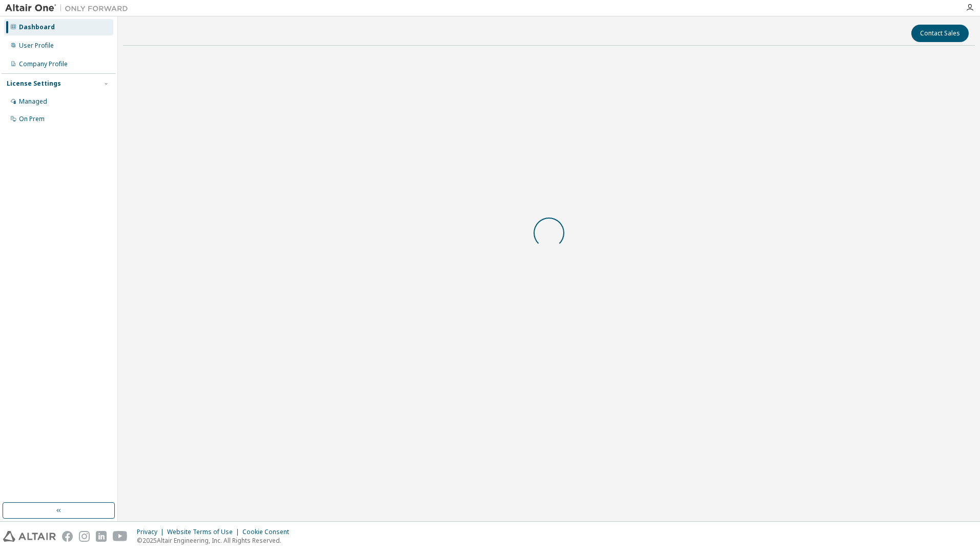 The width and height of the screenshot is (980, 551). Describe the element at coordinates (36, 45) in the screenshot. I see `div: User Profile` at that location.